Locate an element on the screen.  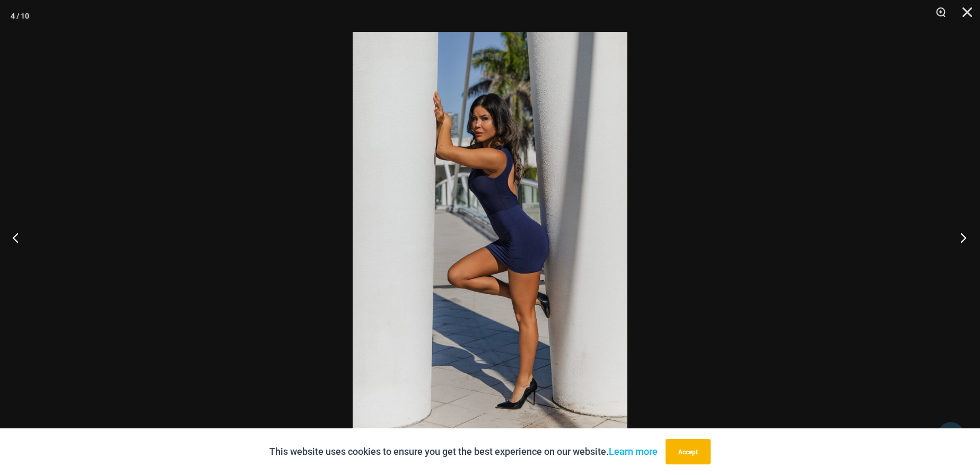
img: Desire Me Navy 5192 Dress 04 is located at coordinates (490, 238).